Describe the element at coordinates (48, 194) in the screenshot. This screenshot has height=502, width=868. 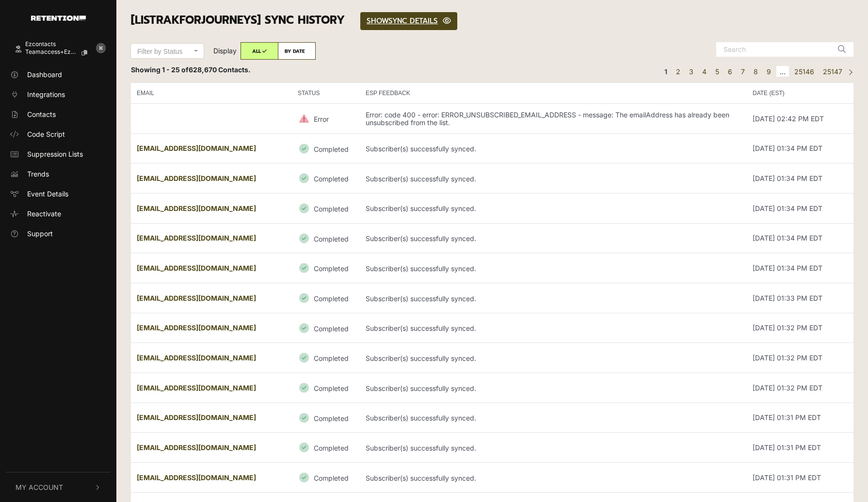
I see `span: Event Details` at that location.